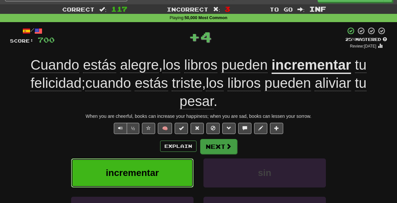 Image resolution: width=397 pixels, height=203 pixels. I want to click on span: sin, so click(265, 173).